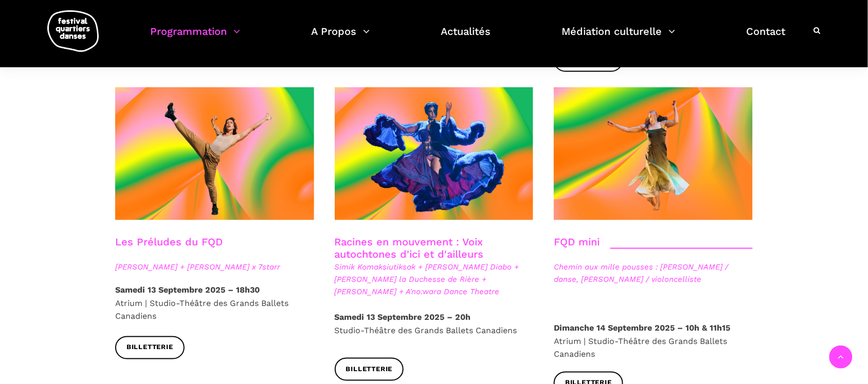 This screenshot has height=384, width=868. What do you see at coordinates (340, 38) in the screenshot?
I see `a: A Propos` at bounding box center [340, 38].